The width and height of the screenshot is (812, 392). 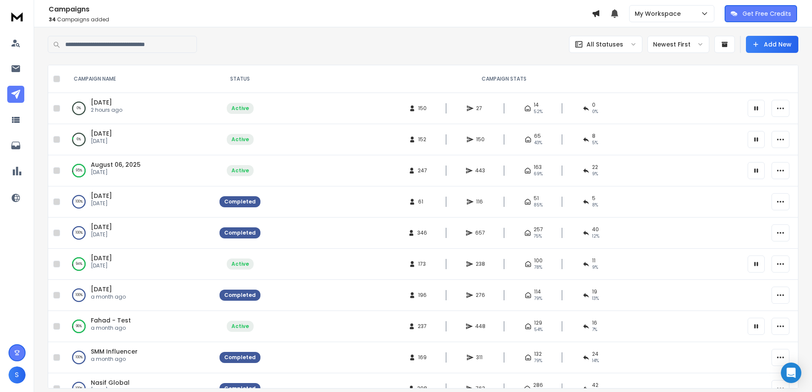 I want to click on span: 100, so click(x=538, y=260).